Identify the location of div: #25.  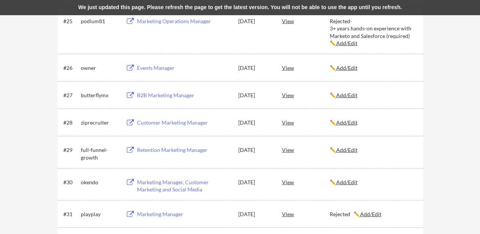
(71, 21).